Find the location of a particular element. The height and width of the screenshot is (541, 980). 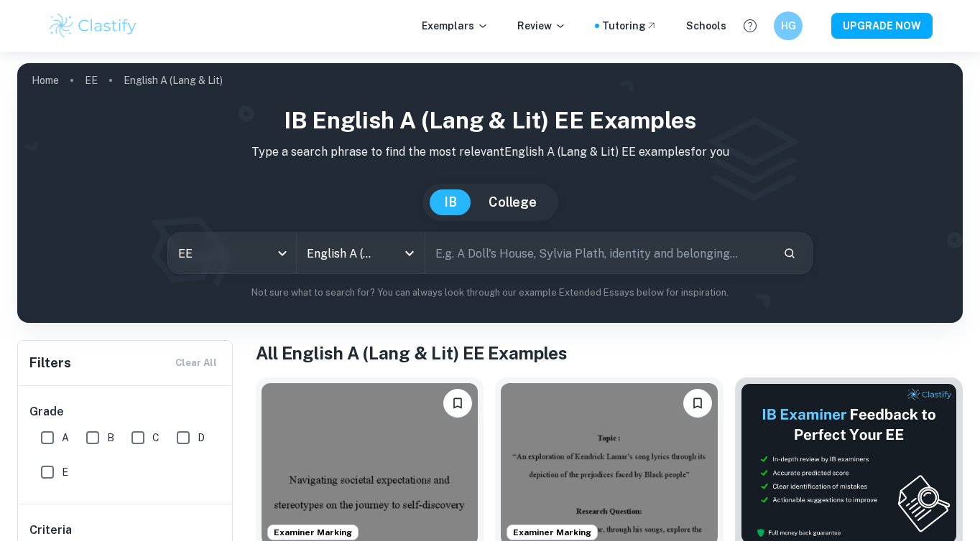

p: Exemplars is located at coordinates (454, 26).